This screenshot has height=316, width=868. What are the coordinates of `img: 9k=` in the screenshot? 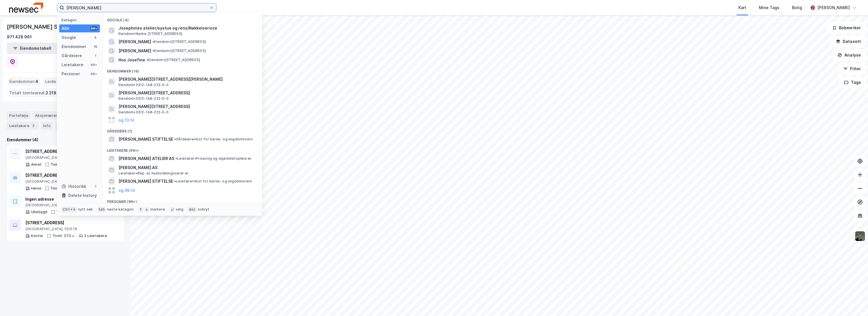 It's located at (860, 237).